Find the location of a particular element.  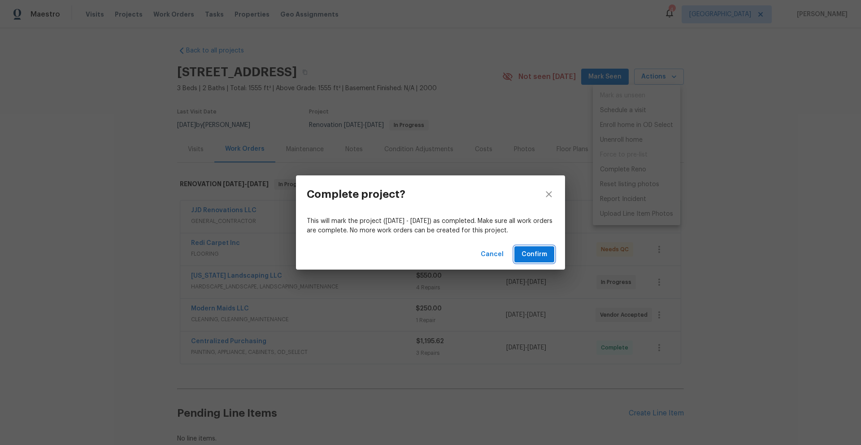

span: Cancel is located at coordinates (492, 254).